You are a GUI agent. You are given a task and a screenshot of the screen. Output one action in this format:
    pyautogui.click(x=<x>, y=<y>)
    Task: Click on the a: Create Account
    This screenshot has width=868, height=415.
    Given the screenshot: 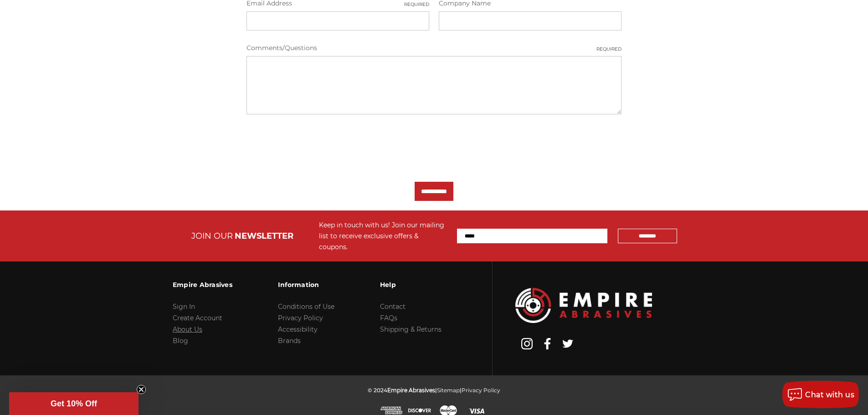 What is the action you would take?
    pyautogui.click(x=197, y=318)
    